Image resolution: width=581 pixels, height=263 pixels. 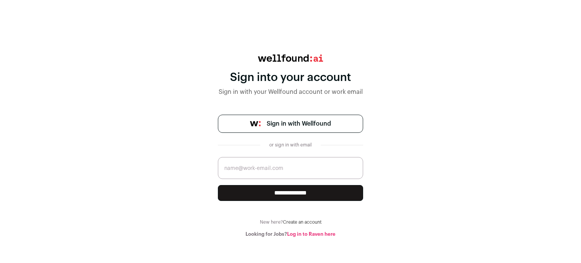 I want to click on a: Create an account, so click(x=302, y=222).